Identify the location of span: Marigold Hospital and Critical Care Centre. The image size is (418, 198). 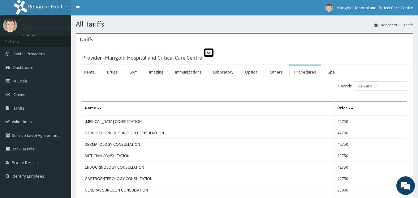
(375, 8).